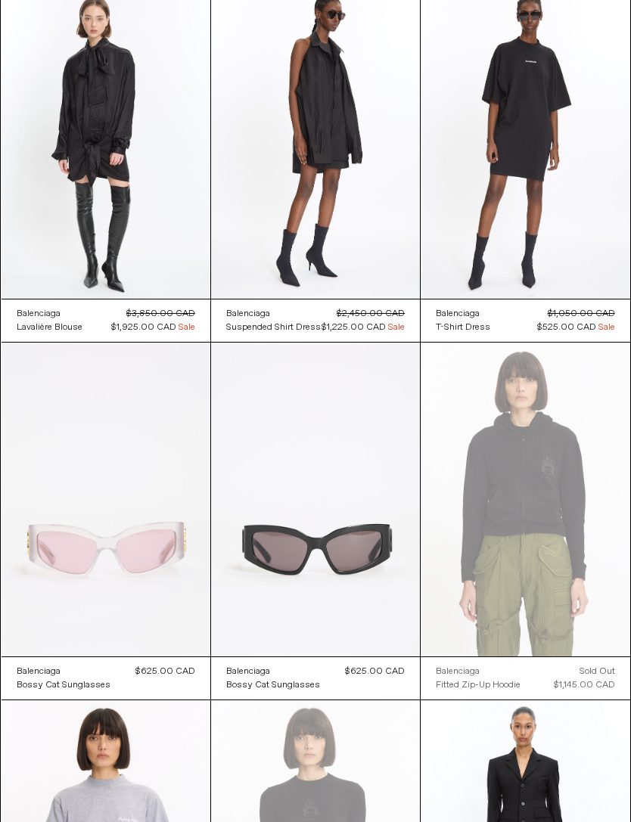 This screenshot has height=822, width=631. What do you see at coordinates (370, 314) in the screenshot?
I see `s: $2,450.00 CAD` at bounding box center [370, 314].